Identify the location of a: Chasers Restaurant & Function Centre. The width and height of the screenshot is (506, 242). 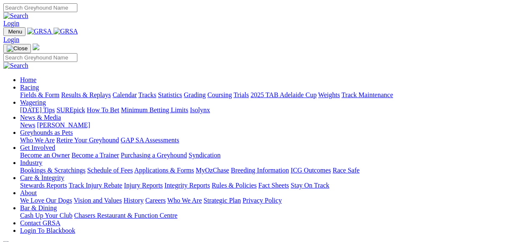
(125, 215).